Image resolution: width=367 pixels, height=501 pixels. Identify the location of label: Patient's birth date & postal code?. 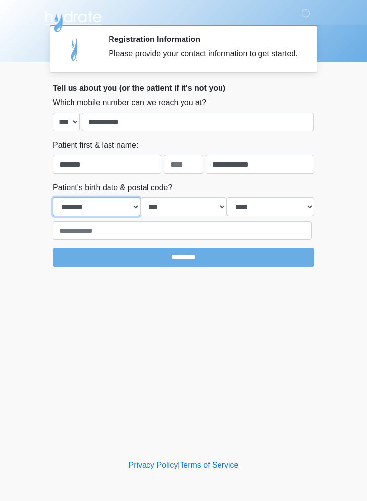
(113, 188).